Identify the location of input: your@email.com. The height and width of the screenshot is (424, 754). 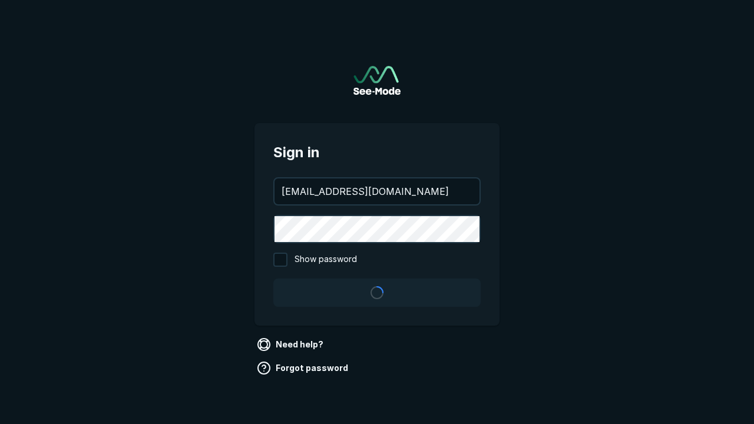
(377, 192).